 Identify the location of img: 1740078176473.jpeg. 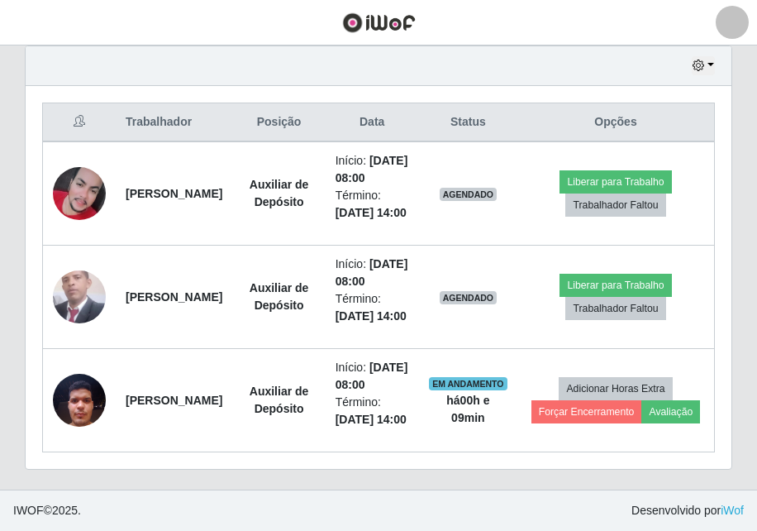
(79, 296).